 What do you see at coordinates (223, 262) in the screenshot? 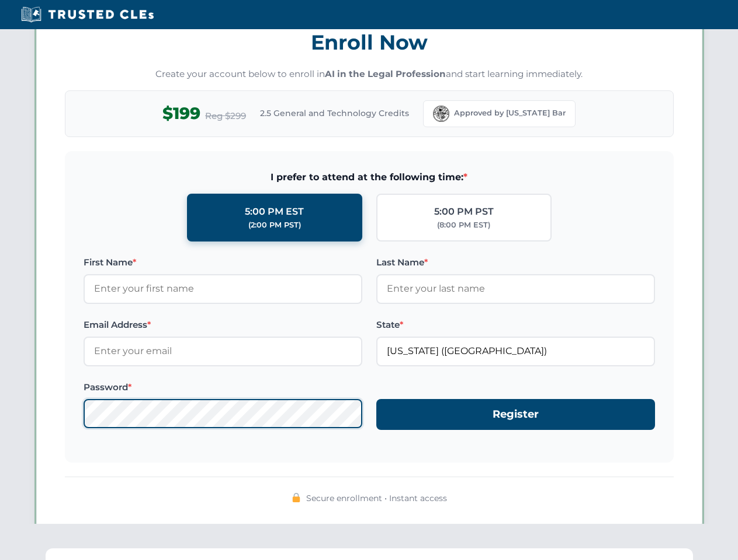
I see `label: First Name` at bounding box center [223, 262].